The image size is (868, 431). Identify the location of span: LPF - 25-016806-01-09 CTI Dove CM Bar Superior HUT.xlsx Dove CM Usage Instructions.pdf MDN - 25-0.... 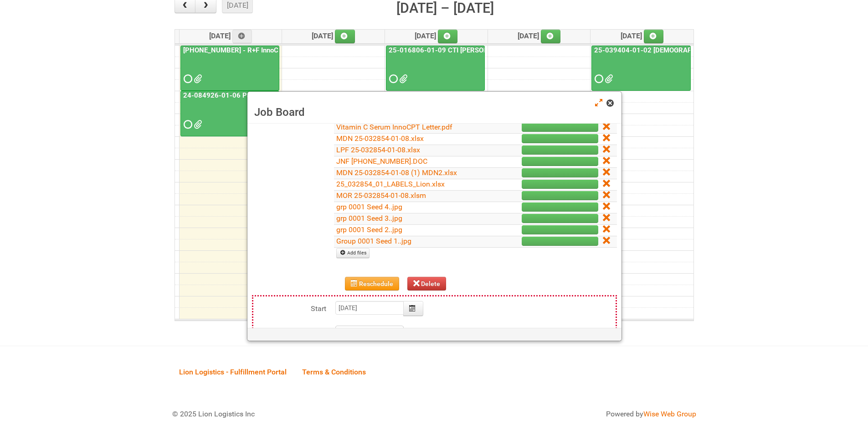
(403, 79).